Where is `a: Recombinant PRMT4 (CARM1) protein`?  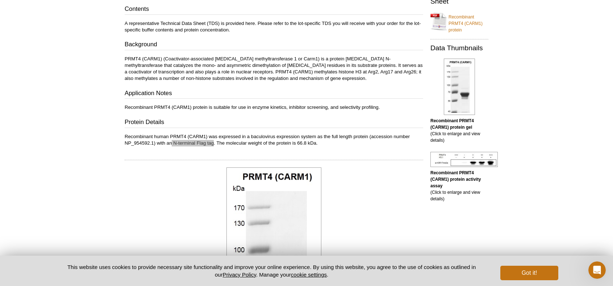 a: Recombinant PRMT4 (CARM1) protein is located at coordinates (459, 21).